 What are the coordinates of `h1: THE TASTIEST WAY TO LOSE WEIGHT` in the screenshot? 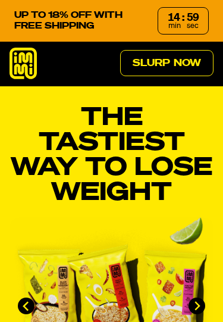 It's located at (111, 155).